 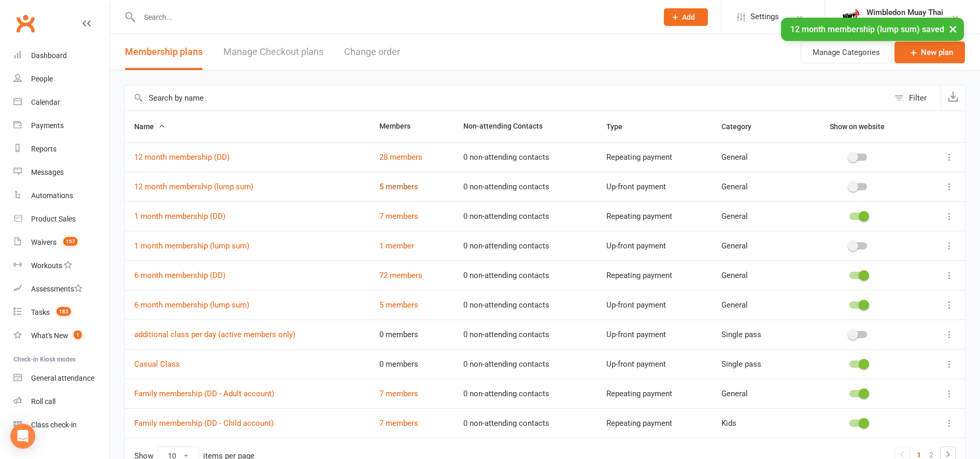 I want to click on button: Show on website, so click(x=858, y=127).